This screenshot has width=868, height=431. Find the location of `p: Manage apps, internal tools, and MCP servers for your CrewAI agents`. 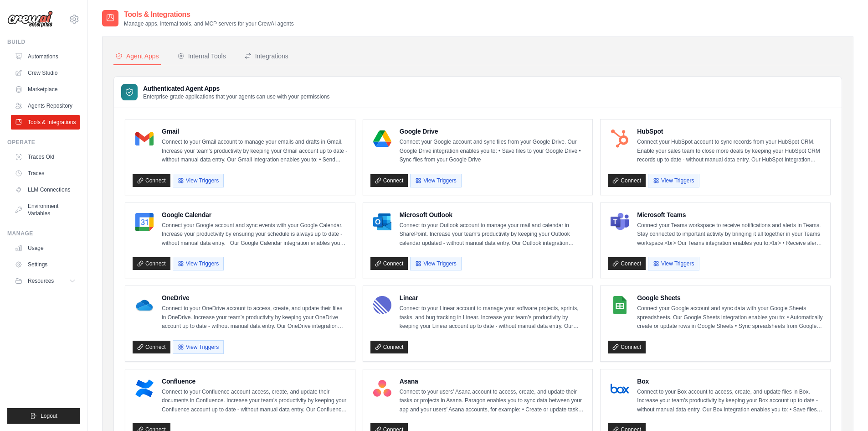

p: Manage apps, internal tools, and MCP servers for your CrewAI agents is located at coordinates (208, 24).